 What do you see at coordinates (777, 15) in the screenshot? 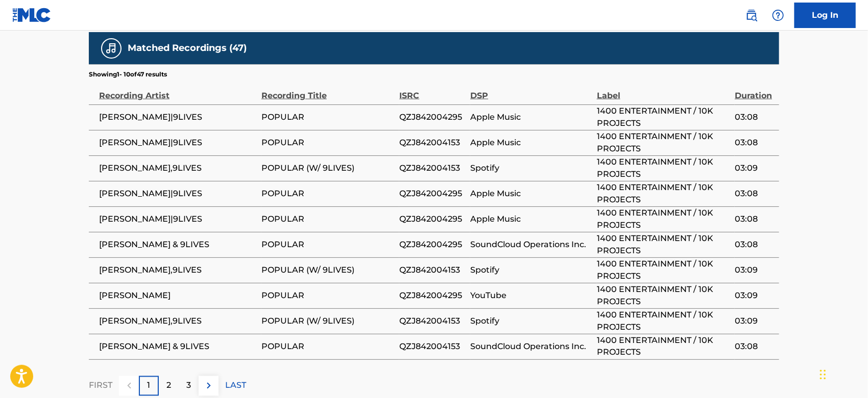
I see `div: Help` at bounding box center [777, 15].